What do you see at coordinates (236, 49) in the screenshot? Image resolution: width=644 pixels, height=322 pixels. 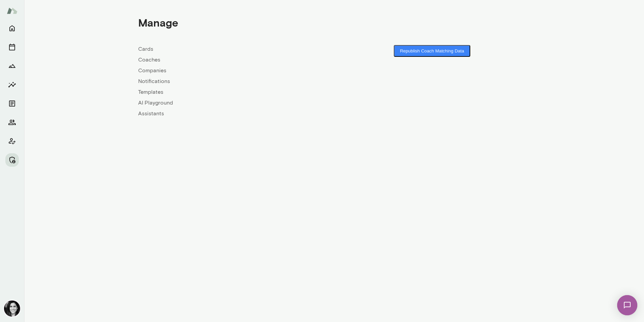 I see `a: Cards` at bounding box center [236, 49].